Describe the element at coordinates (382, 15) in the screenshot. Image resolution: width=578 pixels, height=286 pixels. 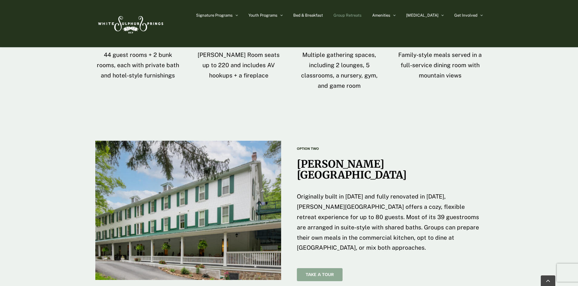
I see `span: Amenities` at that location.